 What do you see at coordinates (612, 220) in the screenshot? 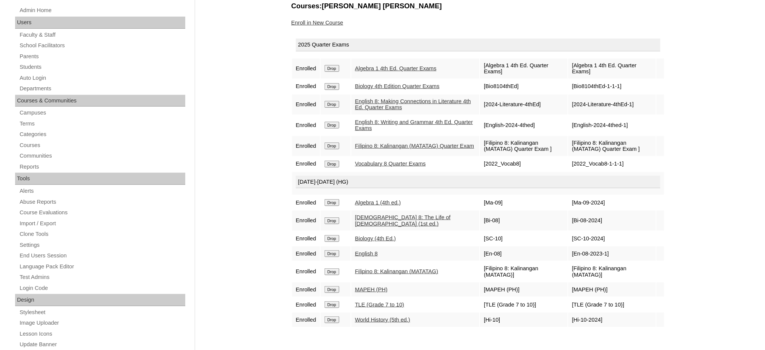
I see `td: [Bi-08-2024]` at bounding box center [612, 220].